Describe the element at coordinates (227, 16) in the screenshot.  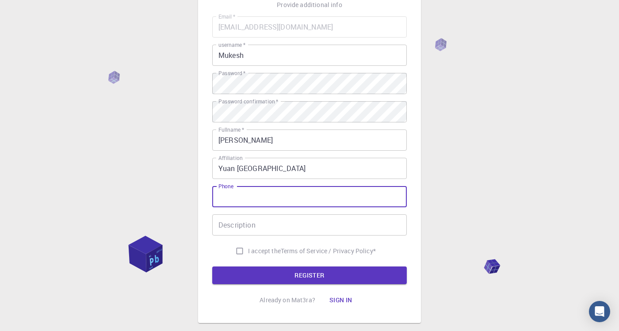
I see `label: Email` at that location.